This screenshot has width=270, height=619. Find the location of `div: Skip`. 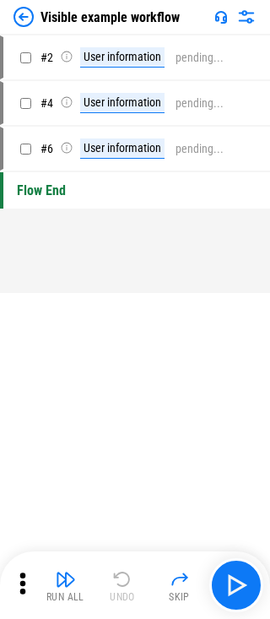

div: Skip is located at coordinates (179, 597).